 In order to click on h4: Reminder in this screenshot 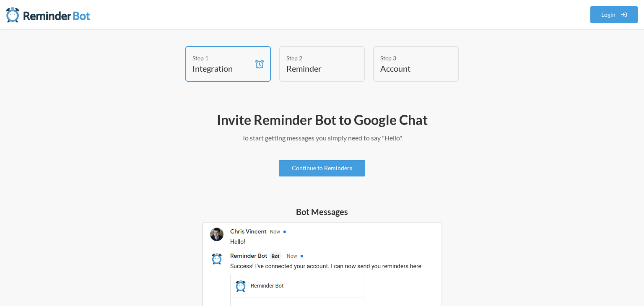, I will do `click(316, 68)`.